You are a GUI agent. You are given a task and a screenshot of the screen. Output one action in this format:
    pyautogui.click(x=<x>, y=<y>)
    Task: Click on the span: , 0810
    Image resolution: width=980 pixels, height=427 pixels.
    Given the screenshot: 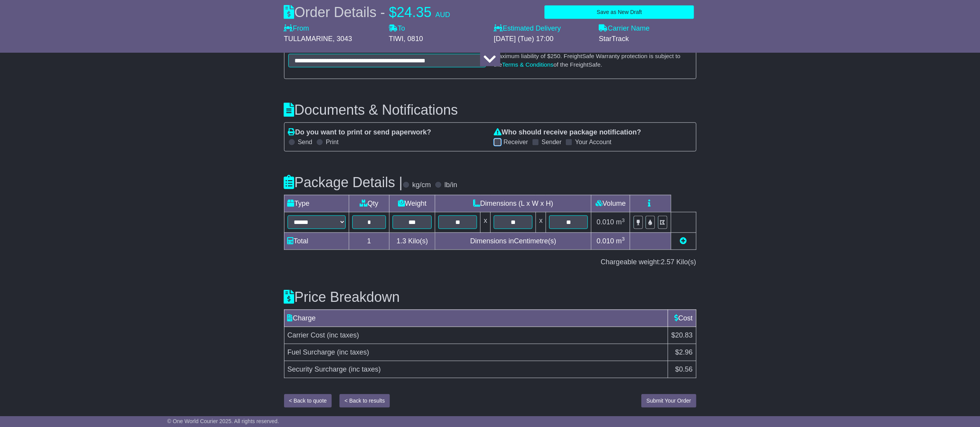 What is the action you would take?
    pyautogui.click(x=414, y=39)
    